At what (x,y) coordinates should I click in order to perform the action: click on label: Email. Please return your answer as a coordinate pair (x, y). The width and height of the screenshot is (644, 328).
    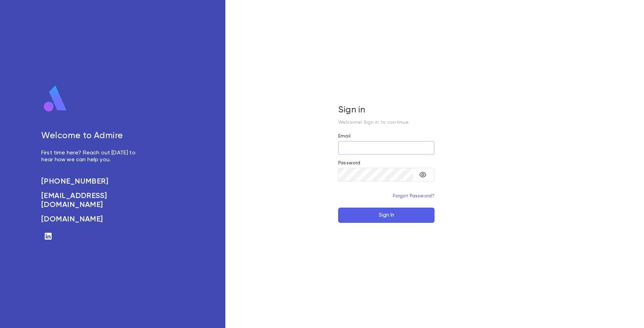
    Looking at the image, I should click on (344, 136).